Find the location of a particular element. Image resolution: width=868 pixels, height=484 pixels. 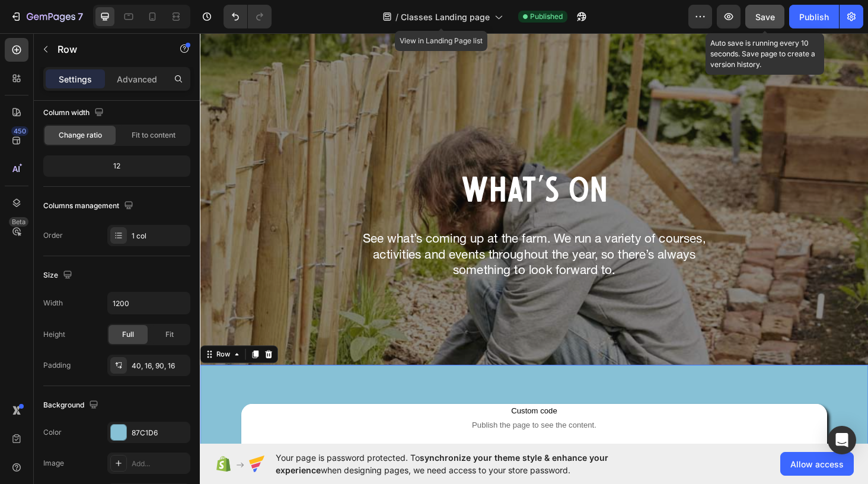

button: Allow access is located at coordinates (817, 464).